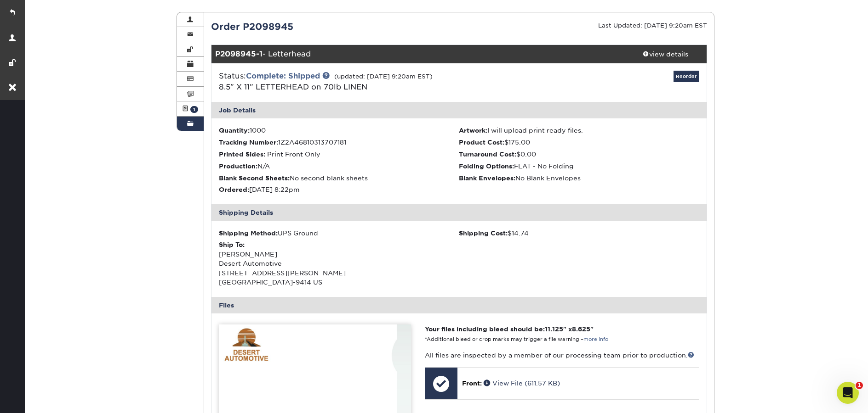  I want to click on strong: Shipping Method:, so click(248, 233).